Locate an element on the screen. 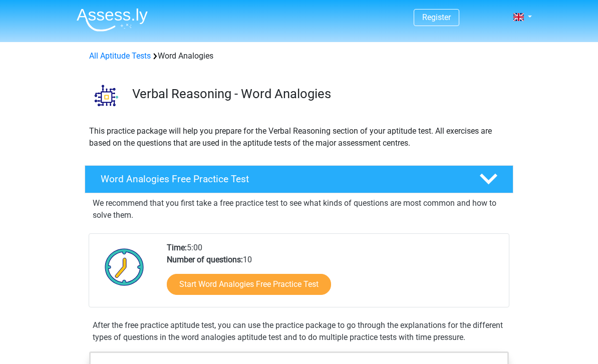  p: We recommend that you first take a free practice test to see what kinds of questions are most com... is located at coordinates (299, 209).